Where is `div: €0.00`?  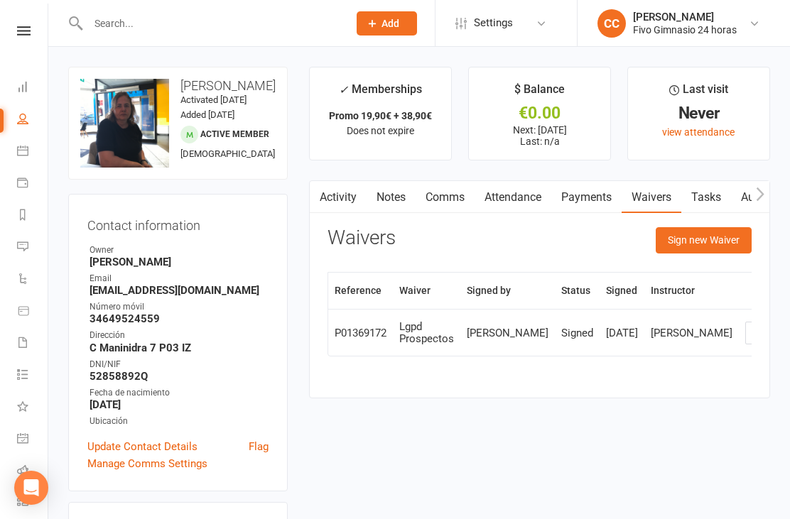 div: €0.00 is located at coordinates (539, 113).